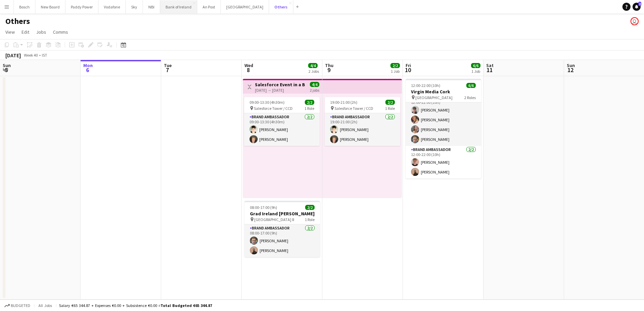 The image size is (644, 311). What do you see at coordinates (112, 7) in the screenshot?
I see `button: Vodafone` at bounding box center [112, 7].